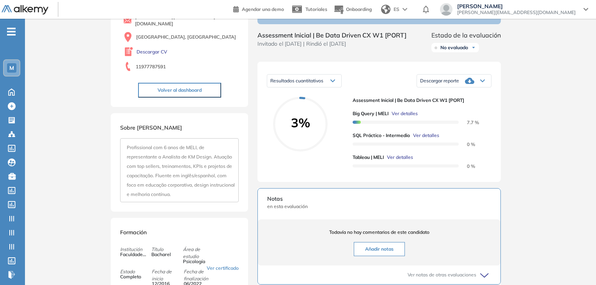 This screenshot has width=596, height=285. Describe the element at coordinates (133, 232) in the screenshot. I see `span: Formación` at that location.